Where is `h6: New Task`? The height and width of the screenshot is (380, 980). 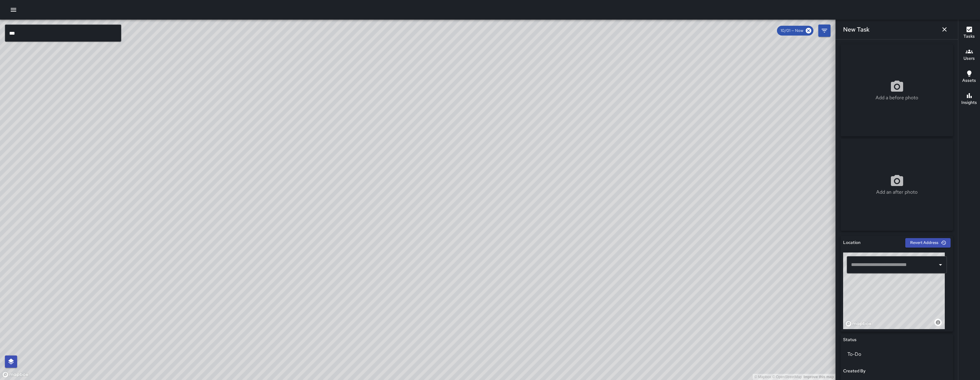
h6: New Task is located at coordinates (857, 29).